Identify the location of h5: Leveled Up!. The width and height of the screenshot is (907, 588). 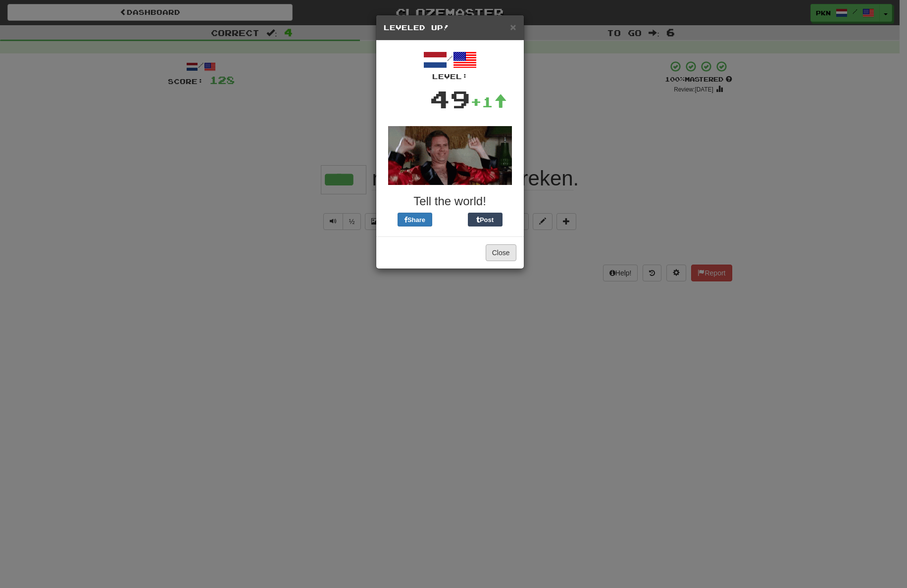
(450, 27).